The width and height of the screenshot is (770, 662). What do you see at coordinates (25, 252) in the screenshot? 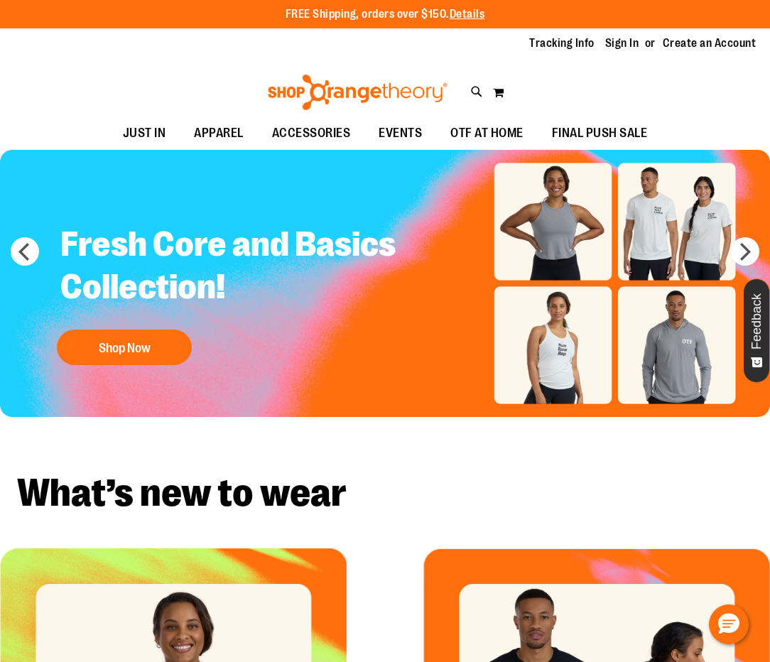
I see `button: prev` at bounding box center [25, 252].